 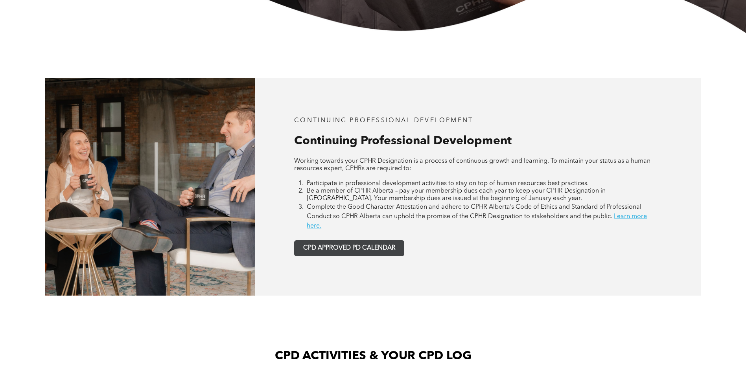 What do you see at coordinates (472, 165) in the screenshot?
I see `span: Working towards your CPHR Designation is a process of continuous growth and learning. To maintain...` at bounding box center [472, 165].